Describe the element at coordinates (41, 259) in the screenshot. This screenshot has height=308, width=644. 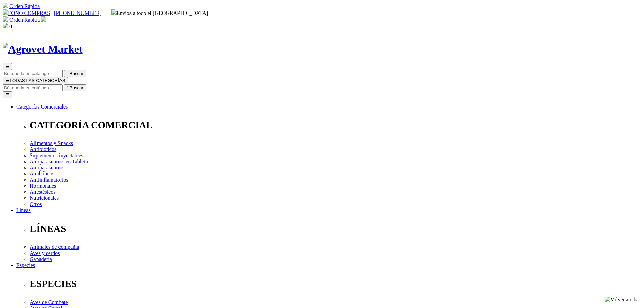
I see `a: Ganadería` at that location.